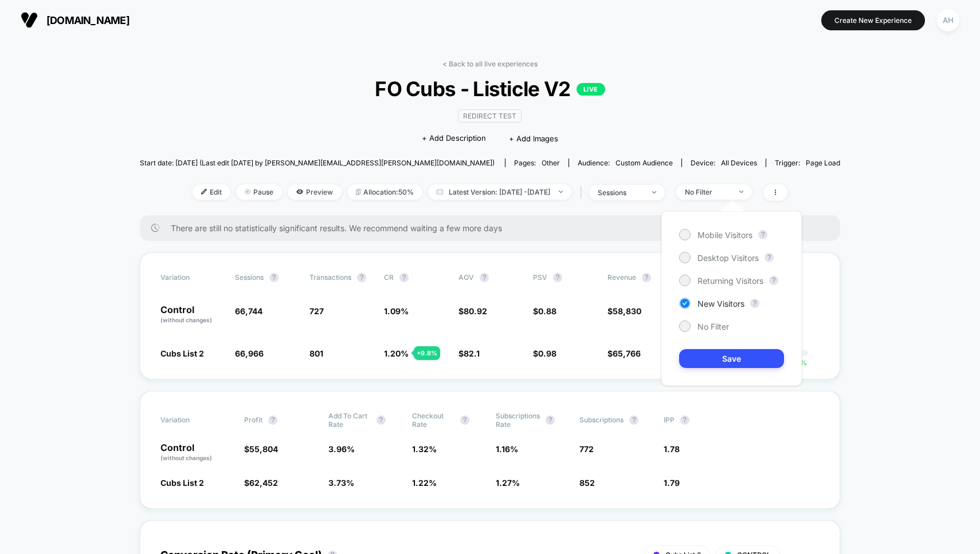  What do you see at coordinates (547, 311) in the screenshot?
I see `span: 0.88` at bounding box center [547, 311].